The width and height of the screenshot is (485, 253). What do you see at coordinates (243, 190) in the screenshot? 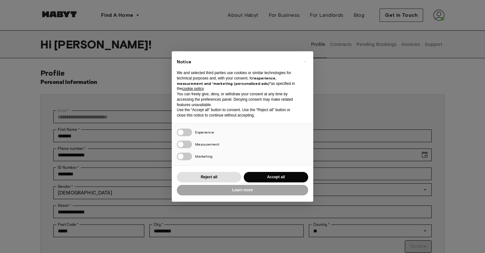
I see `button: Learn more` at bounding box center [243, 190].